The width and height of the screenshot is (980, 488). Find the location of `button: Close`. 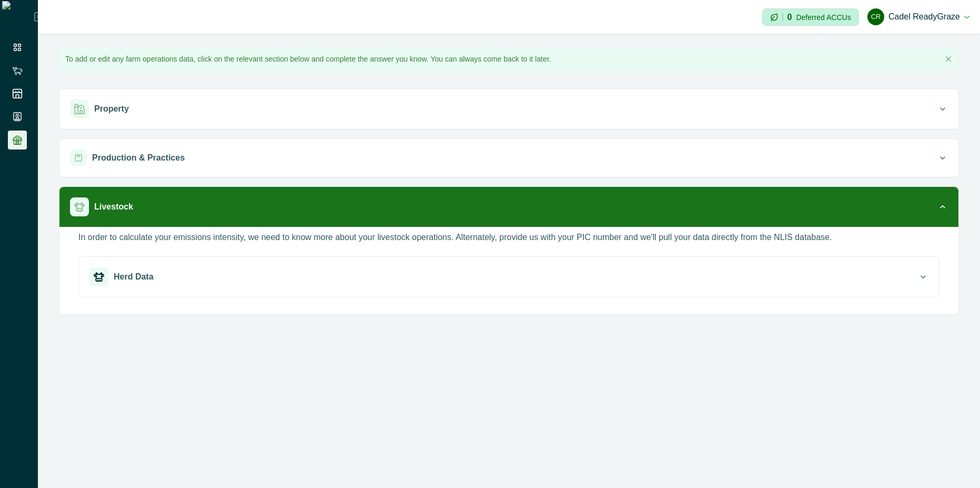

button: Close is located at coordinates (948, 59).